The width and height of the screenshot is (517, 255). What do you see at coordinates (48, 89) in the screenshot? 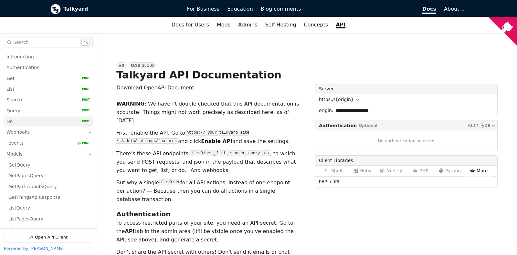
I see `a: List POST` at bounding box center [48, 89].